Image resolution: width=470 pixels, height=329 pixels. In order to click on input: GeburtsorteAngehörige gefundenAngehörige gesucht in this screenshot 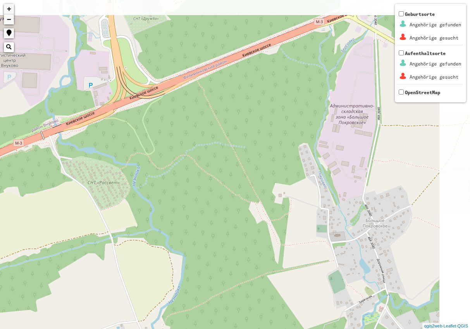, I will do `click(401, 14)`.